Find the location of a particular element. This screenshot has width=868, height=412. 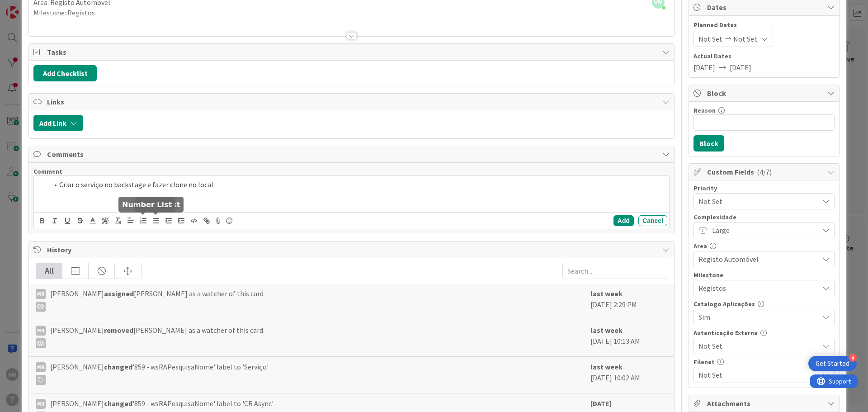

div: Open Get Started checklist, remaining modules: 4 is located at coordinates (832, 364).